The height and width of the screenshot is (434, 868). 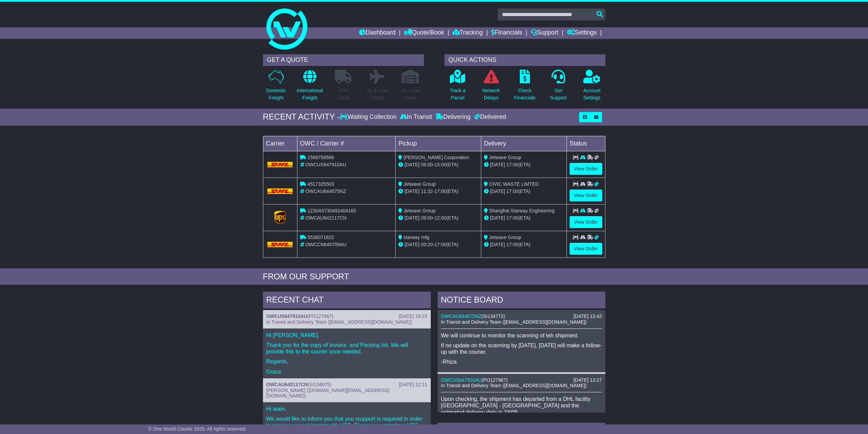 I want to click on p: Get Support, so click(x=558, y=94).